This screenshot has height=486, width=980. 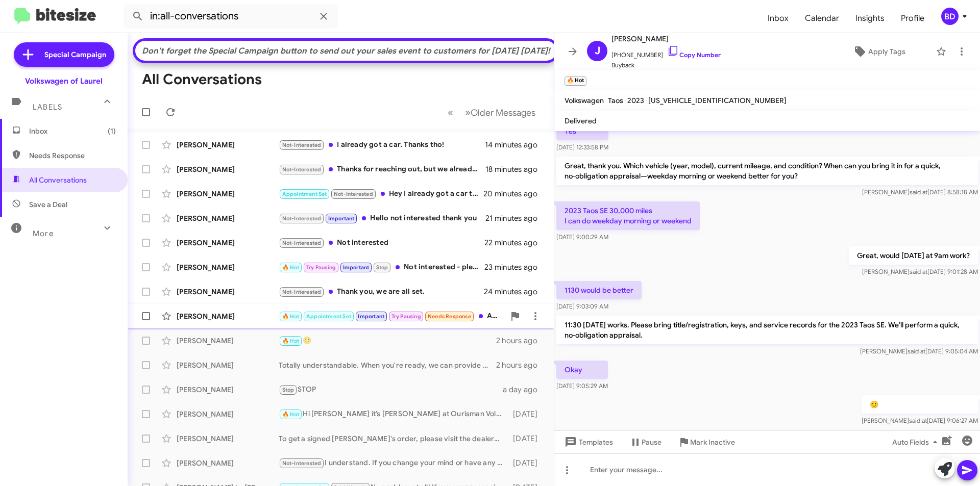 What do you see at coordinates (48, 107) in the screenshot?
I see `span: Labels` at bounding box center [48, 107].